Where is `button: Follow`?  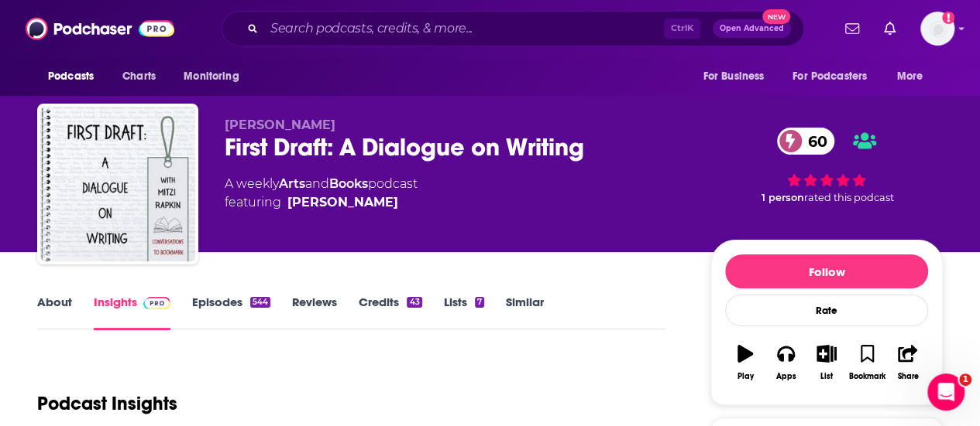
button: Follow is located at coordinates (827, 272).